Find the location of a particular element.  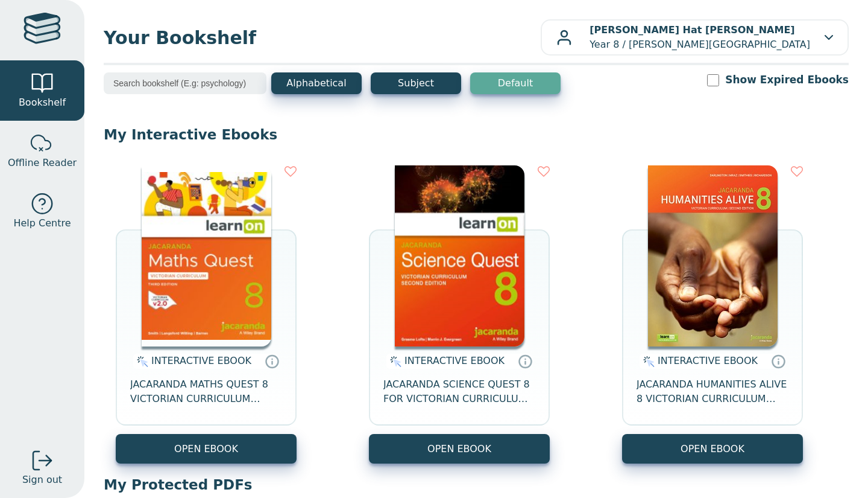

span: Your Bookshelf is located at coordinates (322, 38).